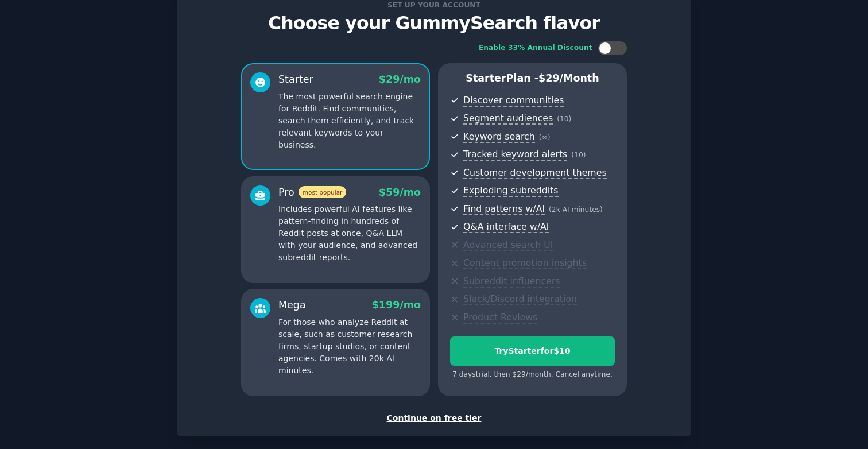  I want to click on span: Exploding subreddits, so click(510, 190).